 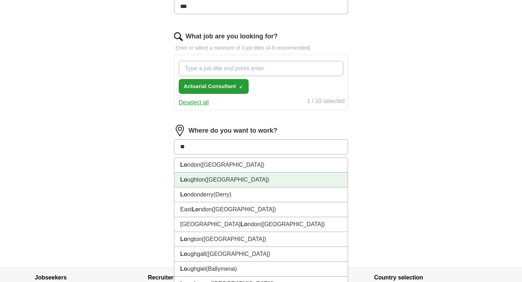 I want to click on li: ughgiel, so click(x=261, y=269).